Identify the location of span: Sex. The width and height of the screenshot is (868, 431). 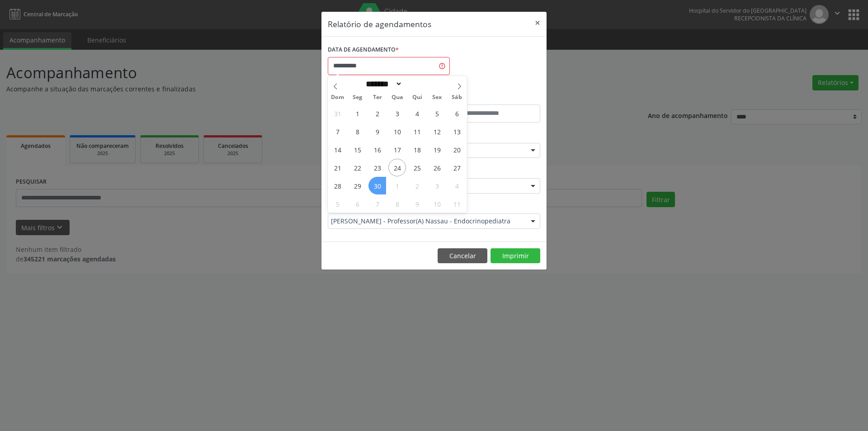
(438, 98).